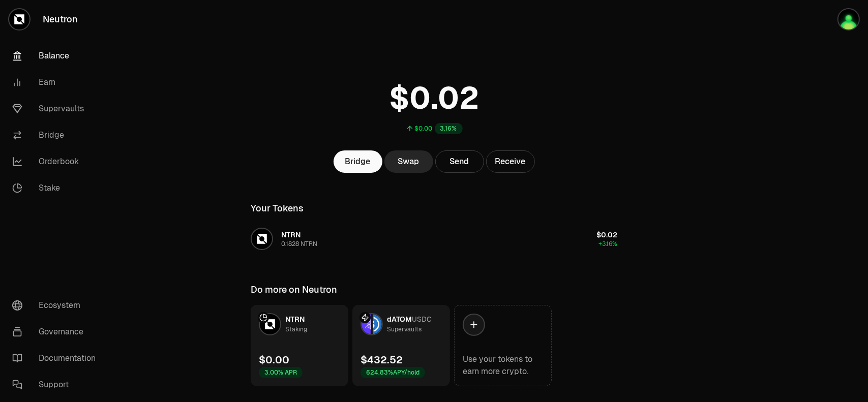 Image resolution: width=868 pixels, height=402 pixels. I want to click on div: Supervaults, so click(404, 329).